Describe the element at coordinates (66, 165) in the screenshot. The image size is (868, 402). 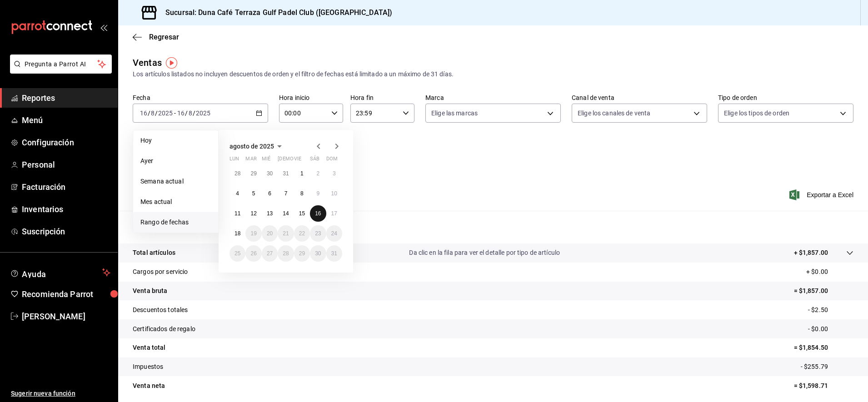
I see `span: Personal` at that location.